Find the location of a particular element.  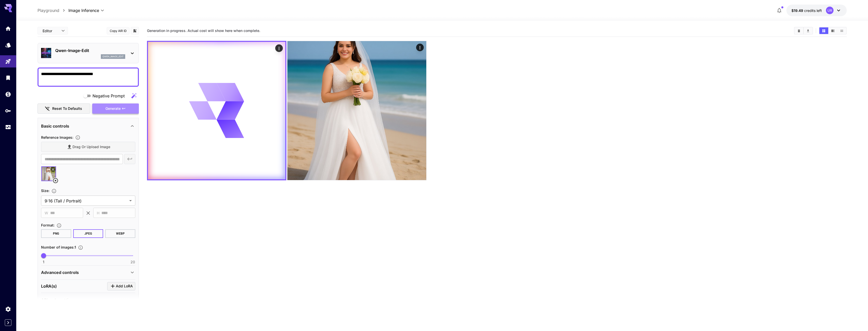

button: Add to library is located at coordinates (135, 31).